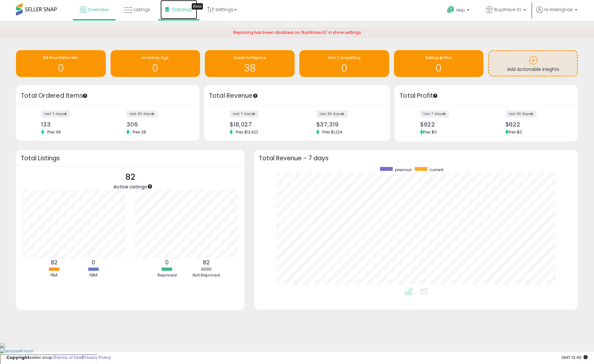 This screenshot has height=364, width=594. Describe the element at coordinates (333, 132) in the screenshot. I see `span: Prev: $1,224` at that location.